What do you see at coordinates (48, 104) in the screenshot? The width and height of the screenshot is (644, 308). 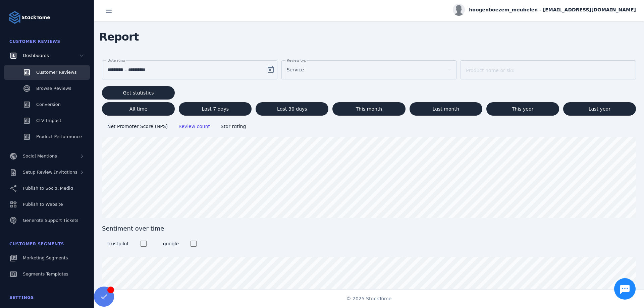 I see `span: Conversion` at bounding box center [48, 104].